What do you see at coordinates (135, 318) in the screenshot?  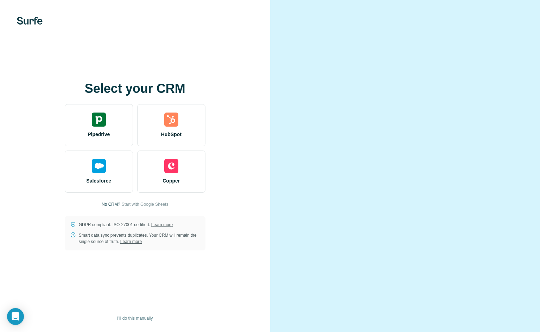 I see `span: I’ll do this manually` at bounding box center [135, 318].